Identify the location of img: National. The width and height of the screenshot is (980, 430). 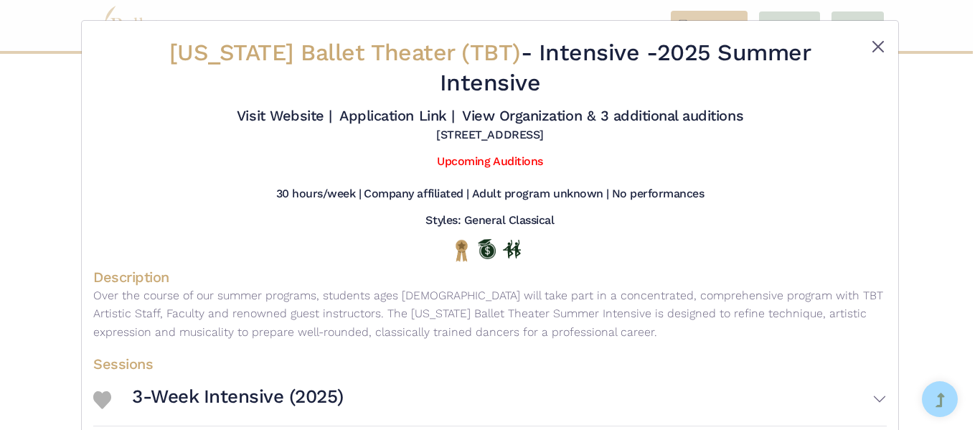
(461, 250).